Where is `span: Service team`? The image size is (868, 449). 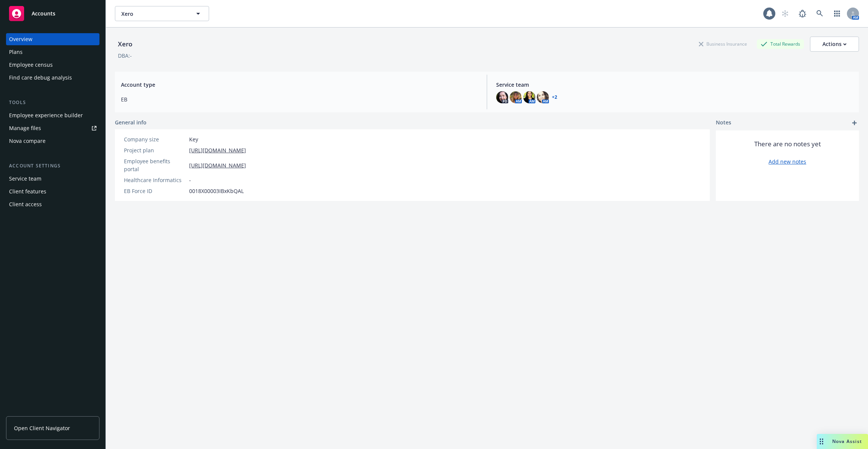
span: Service team is located at coordinates (675, 85).